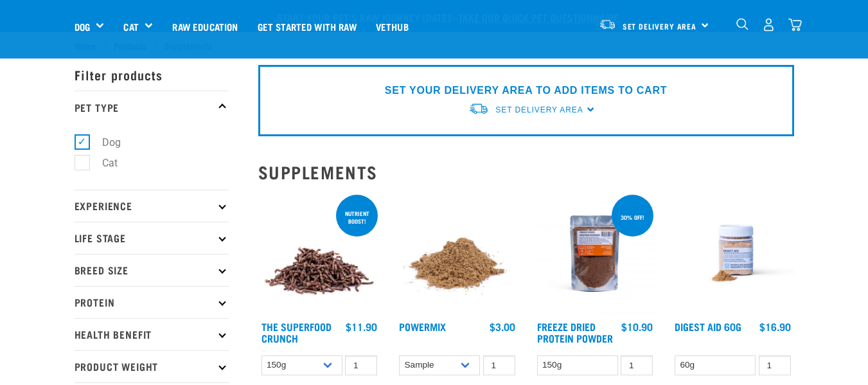 Image resolution: width=868 pixels, height=385 pixels. I want to click on div: $11.90, so click(361, 326).